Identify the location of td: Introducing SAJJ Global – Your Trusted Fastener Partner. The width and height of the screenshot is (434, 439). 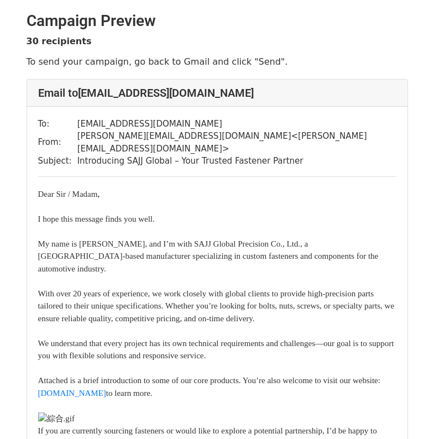
(236, 161).